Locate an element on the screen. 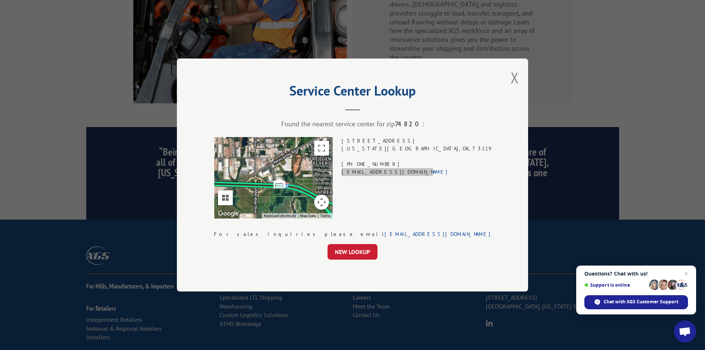 This screenshot has width=705, height=350. span: Chat with XGS Customer Support is located at coordinates (641, 302).